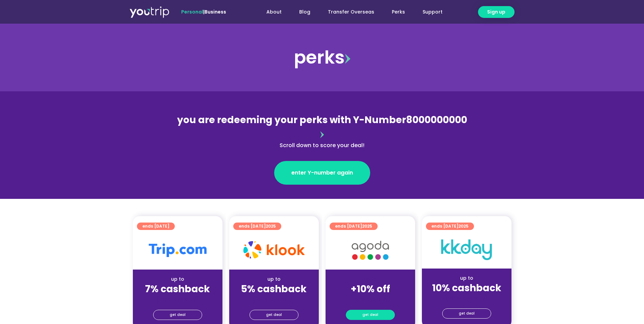 The width and height of the screenshot is (644, 324). Describe the element at coordinates (322, 131) in the screenshot. I see `div: 8000000000` at that location.